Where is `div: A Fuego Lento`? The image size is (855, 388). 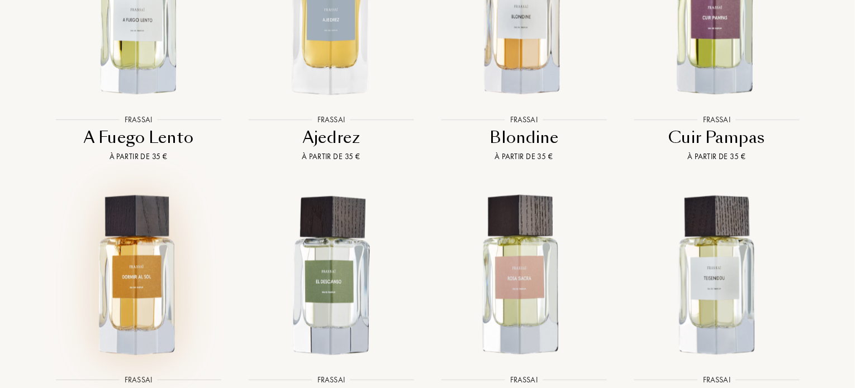
div: A Fuego Lento is located at coordinates (138, 137).